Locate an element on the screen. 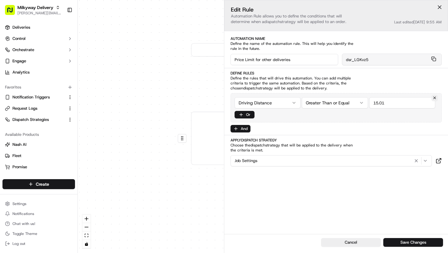  a: Request Logs is located at coordinates (35, 108).